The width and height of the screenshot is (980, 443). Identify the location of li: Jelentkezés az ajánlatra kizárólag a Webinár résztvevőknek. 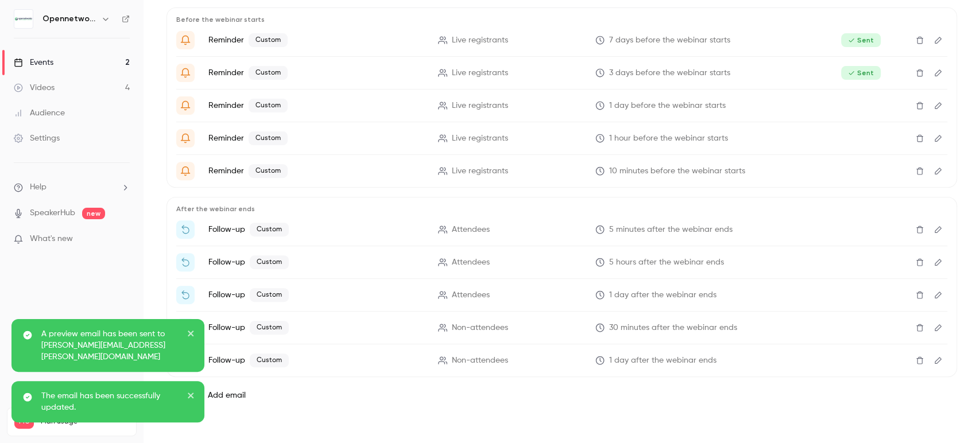
(561, 230).